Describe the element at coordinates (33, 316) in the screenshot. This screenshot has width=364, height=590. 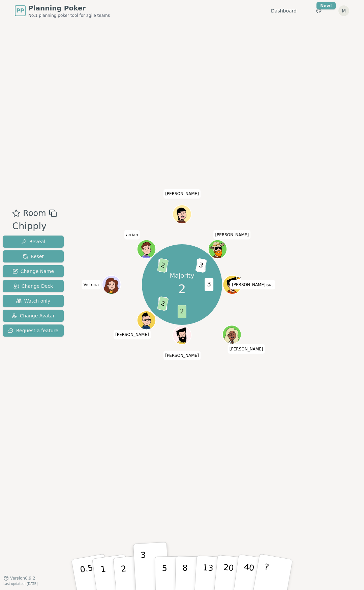
I see `button: Change Avatar` at that location.